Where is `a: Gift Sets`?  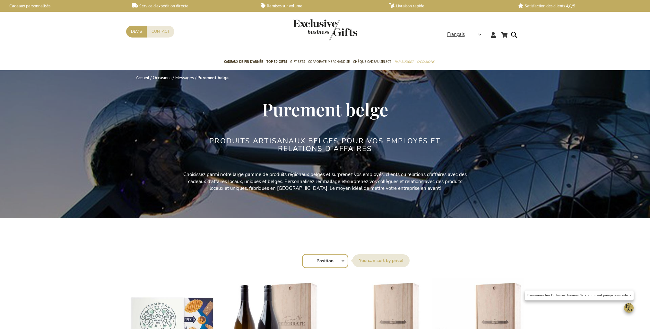 a: Gift Sets is located at coordinates (297, 62).